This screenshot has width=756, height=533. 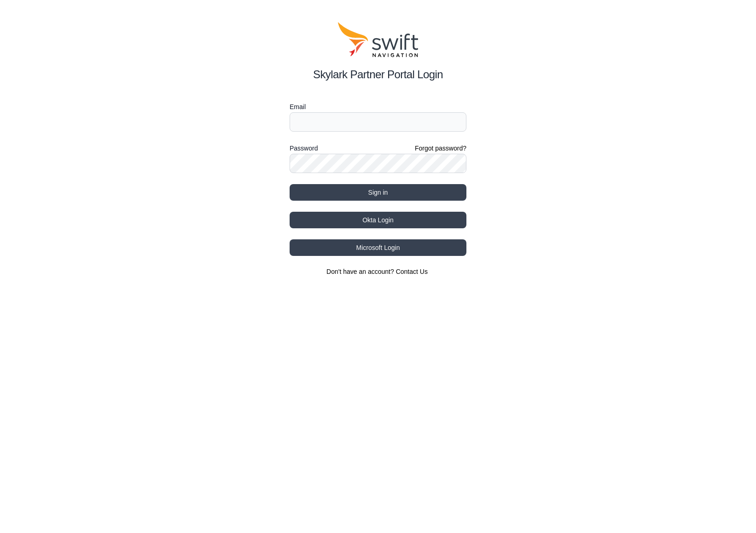 What do you see at coordinates (378, 271) in the screenshot?
I see `section: Don't have an account?` at bounding box center [378, 271].